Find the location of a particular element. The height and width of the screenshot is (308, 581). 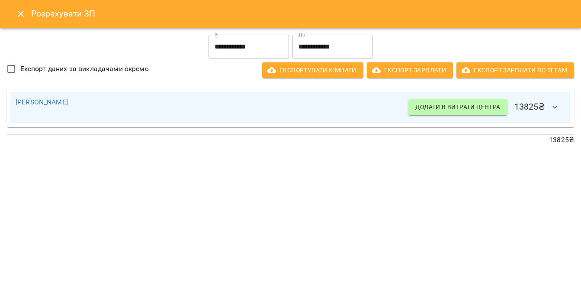

button: Експортувати кімнати is located at coordinates (313, 70).